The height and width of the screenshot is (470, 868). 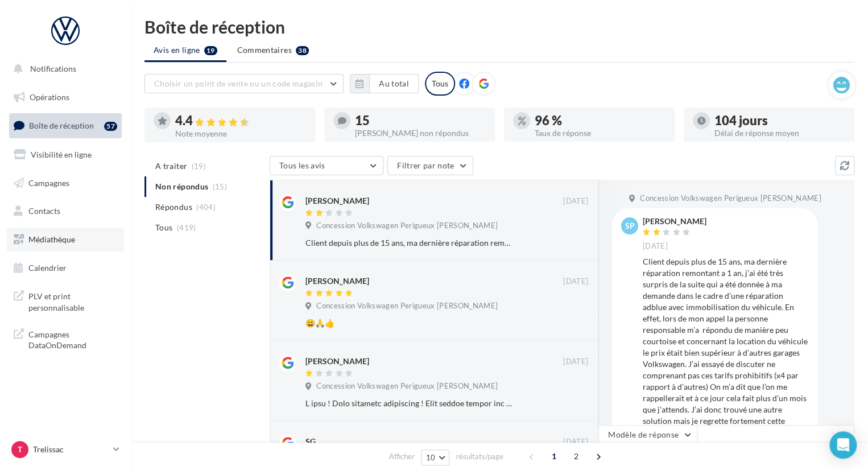 What do you see at coordinates (241, 134) in the screenshot?
I see `div: Note moyenne` at bounding box center [241, 134].